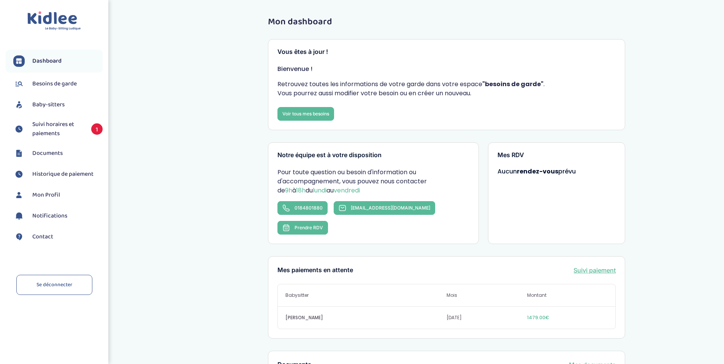 The image size is (724, 364). What do you see at coordinates (512, 84) in the screenshot?
I see `strong: "besoins de garde"` at bounding box center [512, 84].